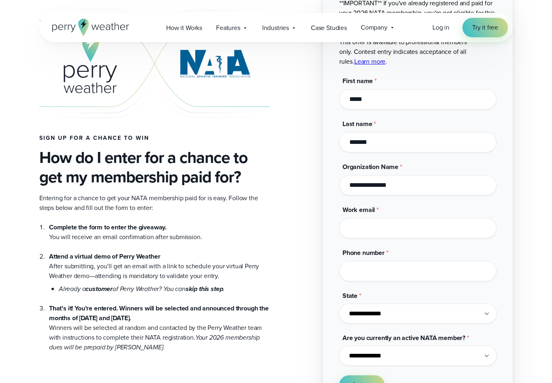  What do you see at coordinates (358, 209) in the screenshot?
I see `span: Work email` at bounding box center [358, 209].